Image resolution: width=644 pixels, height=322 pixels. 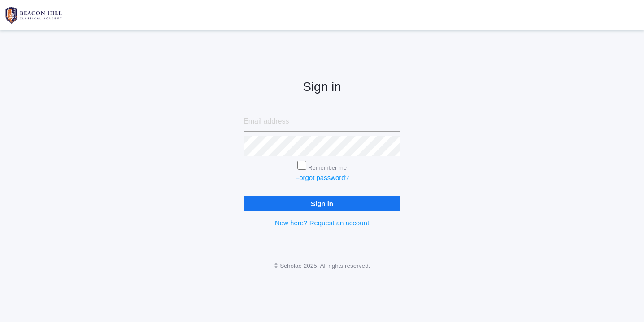 What do you see at coordinates (322, 121) in the screenshot?
I see `input: Email address` at bounding box center [322, 121].